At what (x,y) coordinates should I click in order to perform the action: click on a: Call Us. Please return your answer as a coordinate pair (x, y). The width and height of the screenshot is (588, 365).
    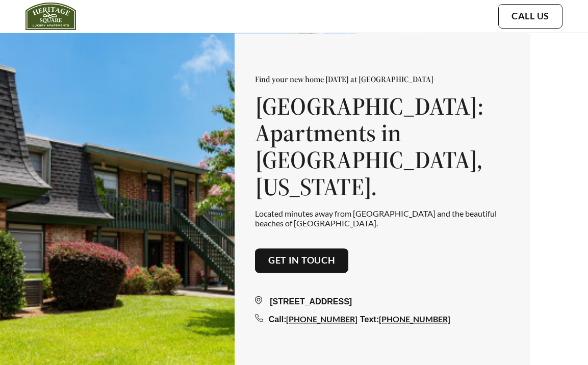
    Looking at the image, I should click on (531, 16).